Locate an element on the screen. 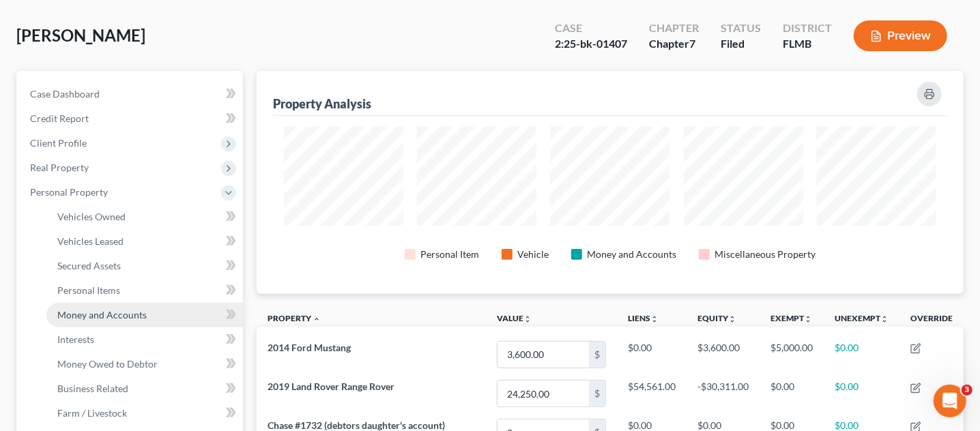 Image resolution: width=980 pixels, height=431 pixels. a: Secured Assets is located at coordinates (145, 266).